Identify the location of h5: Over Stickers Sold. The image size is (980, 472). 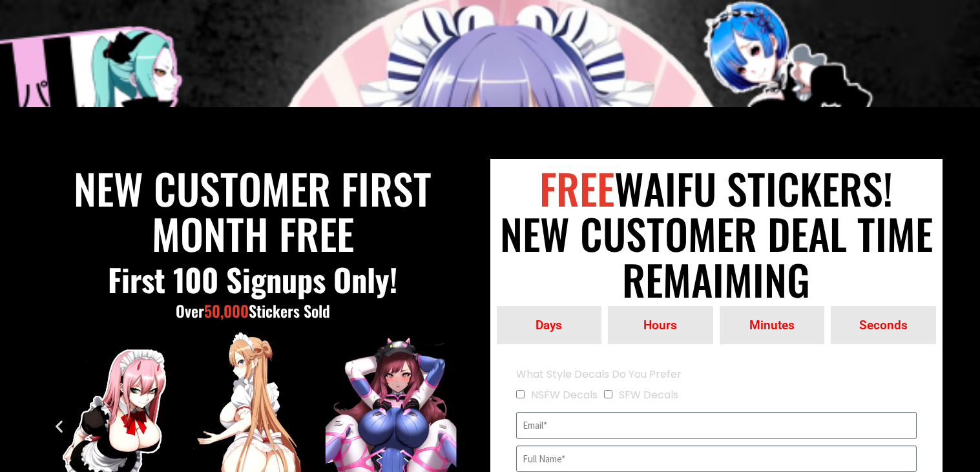
(253, 311).